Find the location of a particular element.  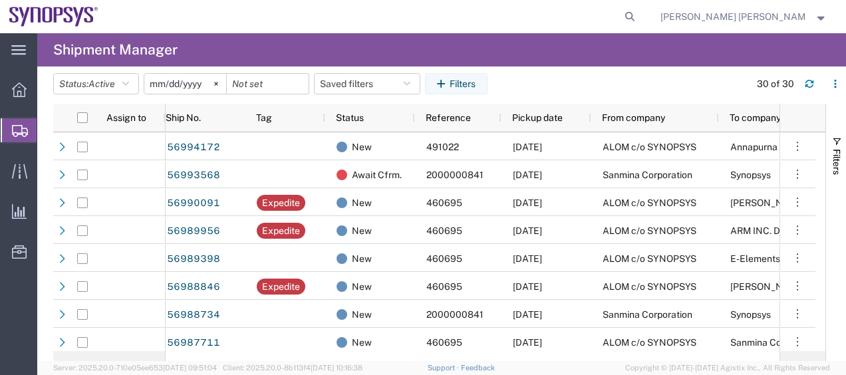

a: Support is located at coordinates (444, 368).